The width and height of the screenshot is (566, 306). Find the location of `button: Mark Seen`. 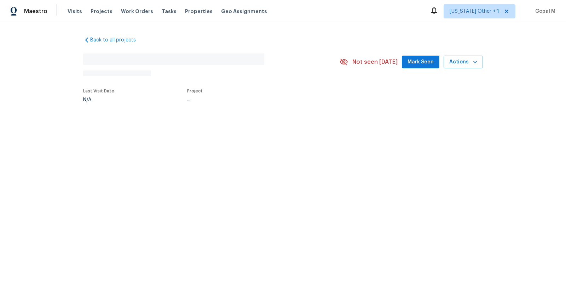

button: Mark Seen is located at coordinates (421, 62).